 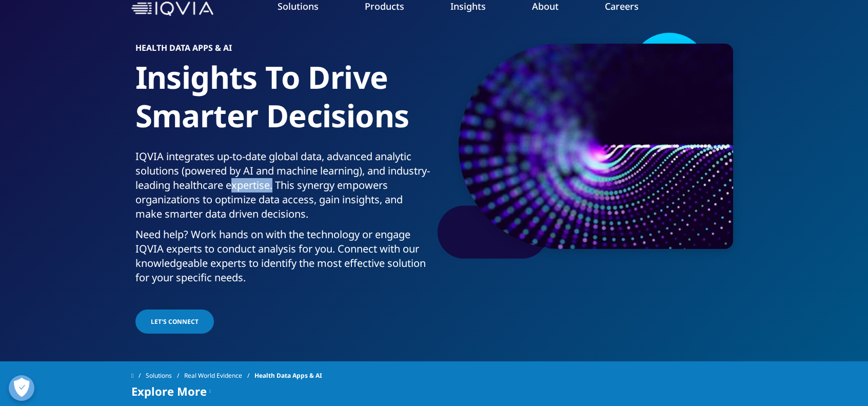 I want to click on img: IQVIA Healthcare Information Technology and Pharma Clinical Research Company, so click(x=172, y=9).